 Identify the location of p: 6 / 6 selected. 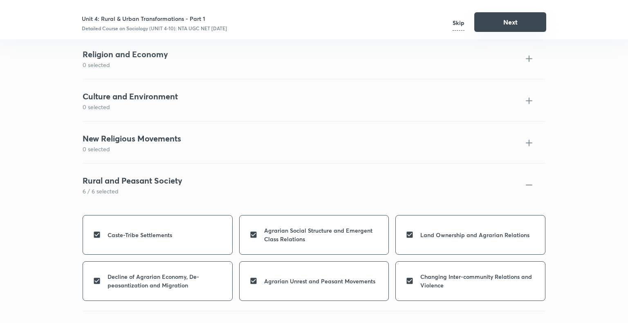
(300, 191).